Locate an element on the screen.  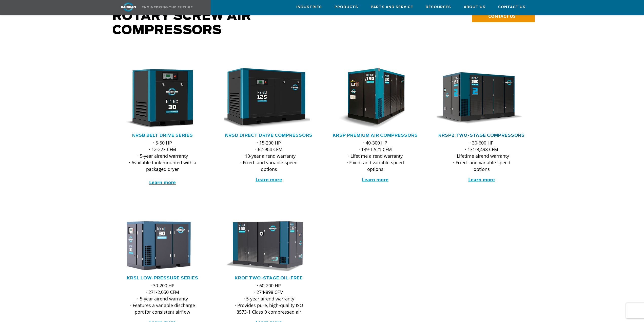
img: Engineering the future is located at coordinates (167, 7).